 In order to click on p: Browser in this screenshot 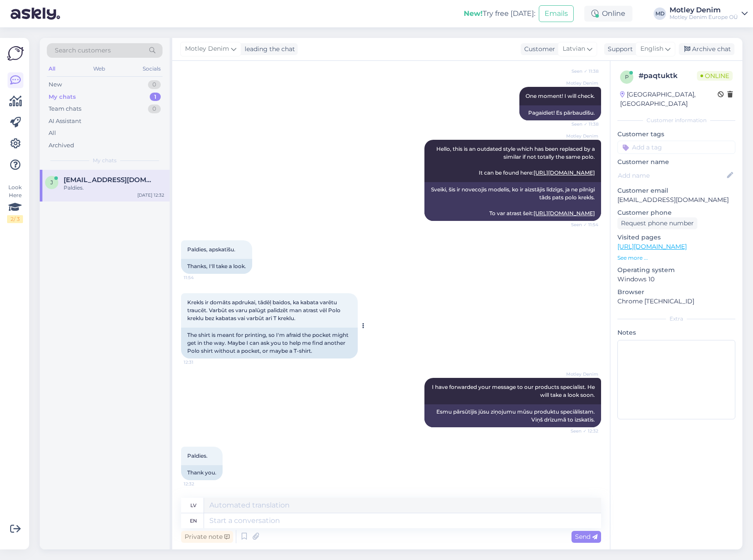, I will do `click(676, 292)`.